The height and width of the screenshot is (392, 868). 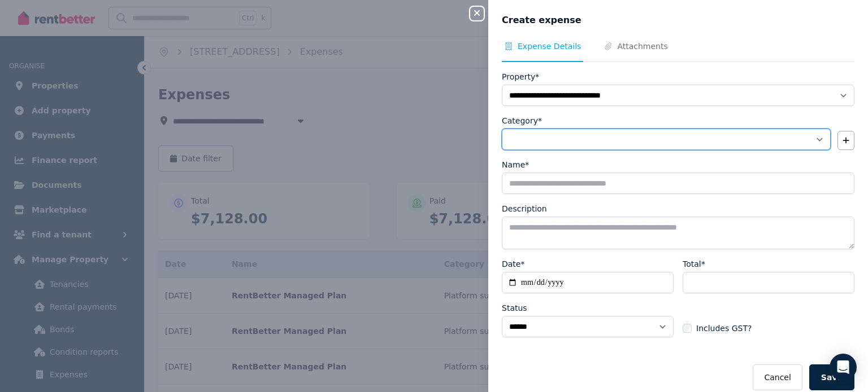 What do you see at coordinates (694, 265) in the screenshot?
I see `label: Total*` at bounding box center [694, 265].